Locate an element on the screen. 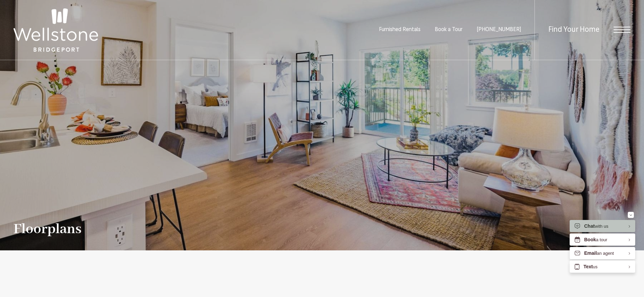 Image resolution: width=644 pixels, height=297 pixels. h1: Floorplans is located at coordinates (48, 229).